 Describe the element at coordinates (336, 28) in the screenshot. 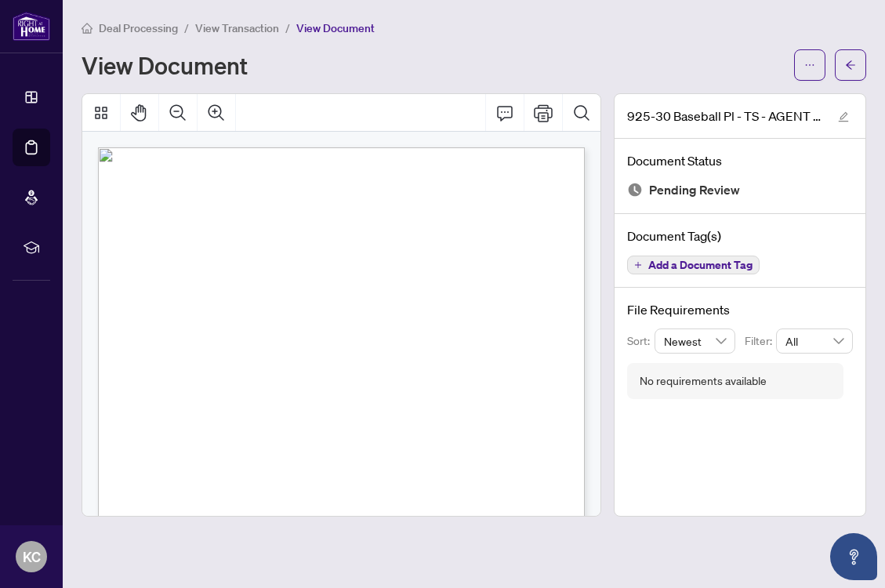

I see `span: View Document` at that location.